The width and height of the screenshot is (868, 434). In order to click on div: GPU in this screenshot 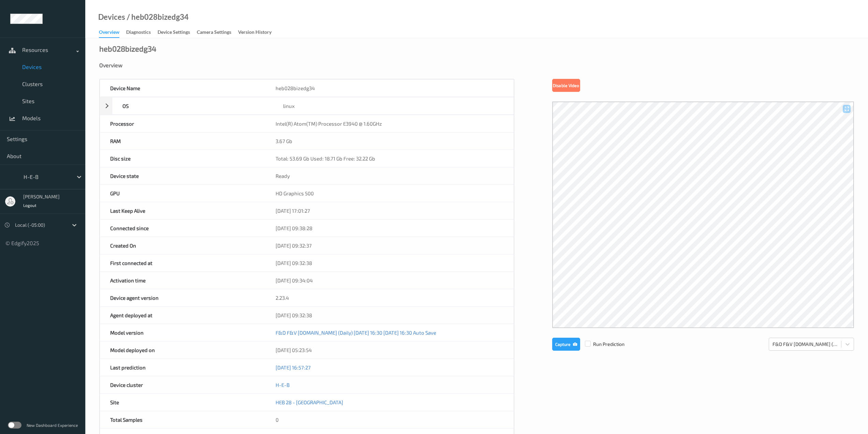, I will do `click(182, 193)`.